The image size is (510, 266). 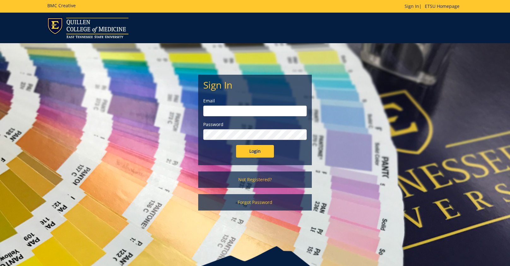 What do you see at coordinates (255, 85) in the screenshot?
I see `h2: Sign In` at bounding box center [255, 85].